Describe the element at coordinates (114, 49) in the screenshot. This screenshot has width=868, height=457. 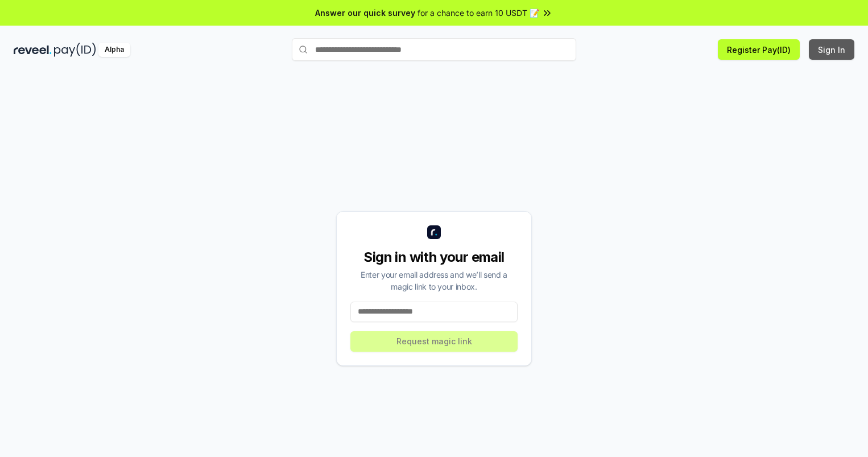
I see `div: Alpha` at that location.